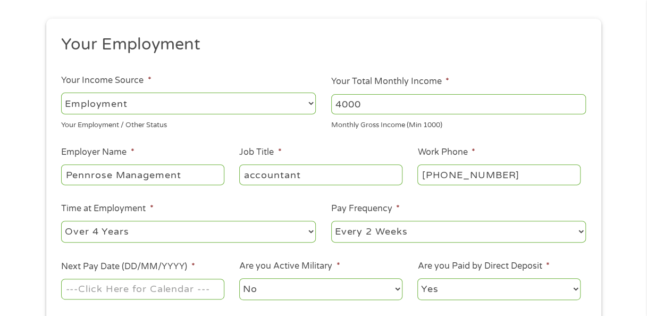  I want to click on label: Are you Active Military, so click(289, 266).